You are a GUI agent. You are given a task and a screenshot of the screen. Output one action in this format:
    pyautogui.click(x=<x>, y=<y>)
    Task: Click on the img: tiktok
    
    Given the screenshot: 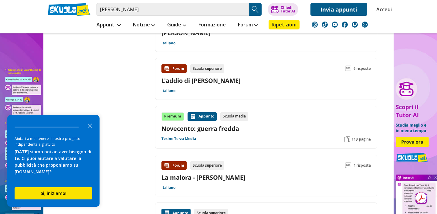 What is the action you would take?
    pyautogui.click(x=324, y=25)
    